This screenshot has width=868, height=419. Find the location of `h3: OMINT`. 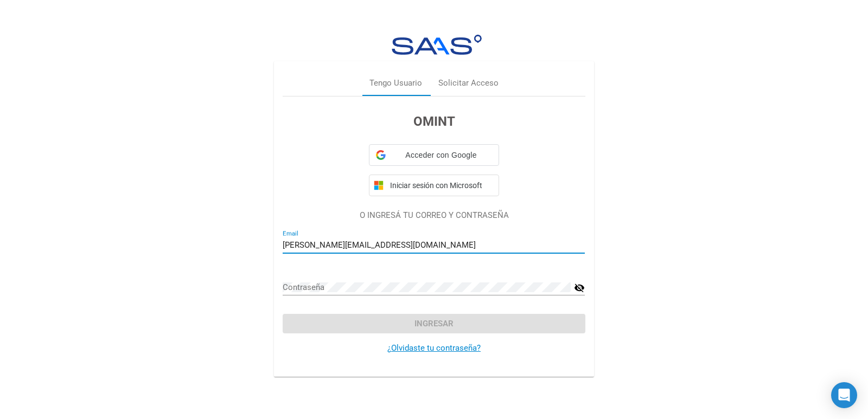

h3: OMINT is located at coordinates (433, 121).